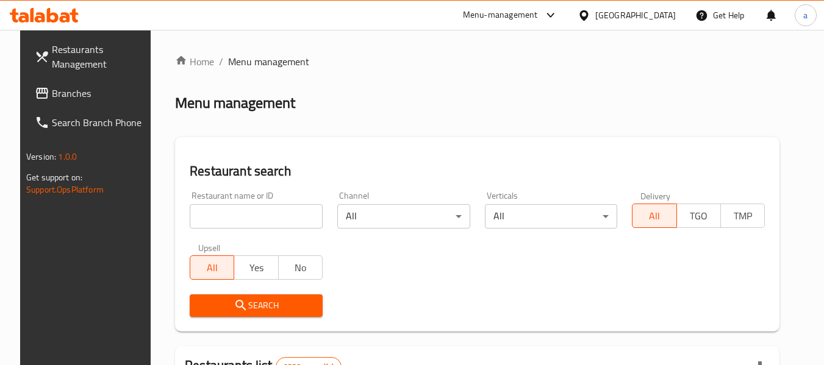  I want to click on a: Support.OpsPlatform, so click(65, 190).